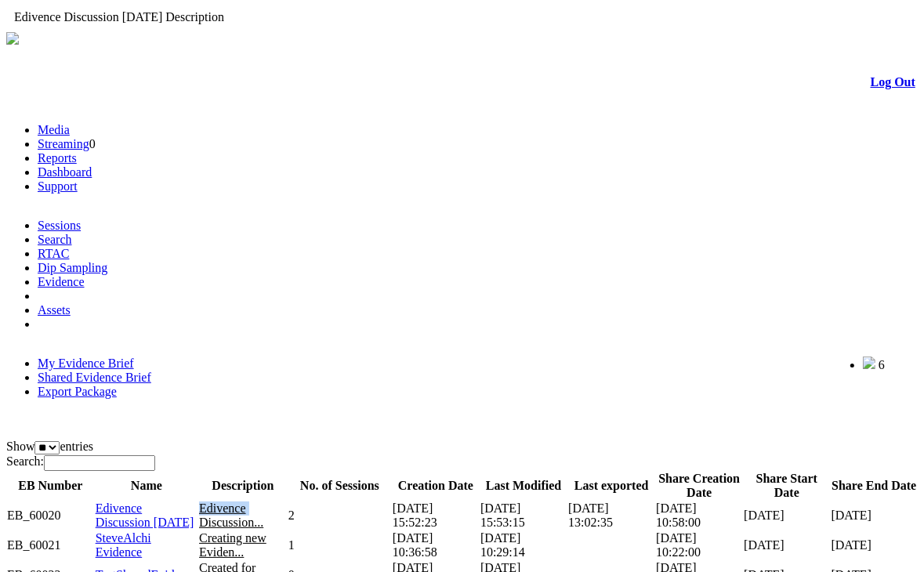 This screenshot has height=572, width=924. What do you see at coordinates (340, 546) in the screenshot?
I see `td: 1` at bounding box center [340, 546].